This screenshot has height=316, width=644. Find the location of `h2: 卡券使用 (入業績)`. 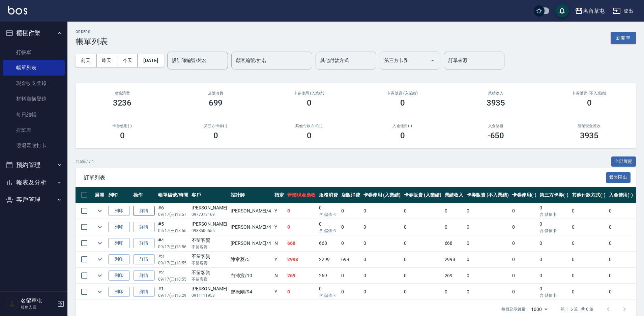

h2: 卡券使用 (入業績) is located at coordinates (309, 93).